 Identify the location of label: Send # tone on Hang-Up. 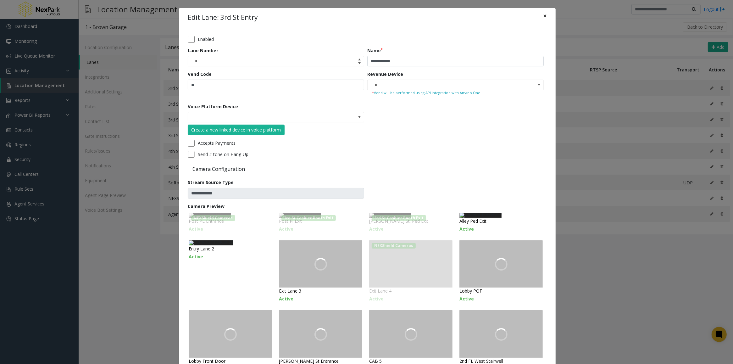
(223, 154).